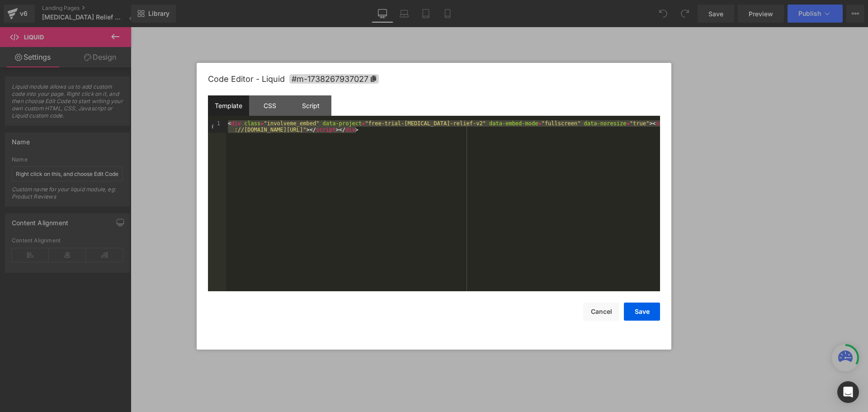 The height and width of the screenshot is (412, 868). Describe the element at coordinates (848, 392) in the screenshot. I see `div: Open Intercom Messenger` at that location.